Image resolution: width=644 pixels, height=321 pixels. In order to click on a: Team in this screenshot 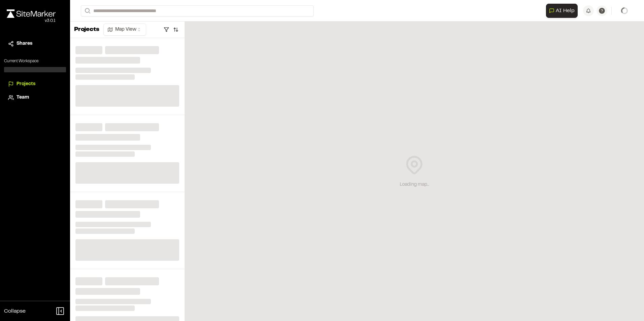, I will do `click(35, 98)`.